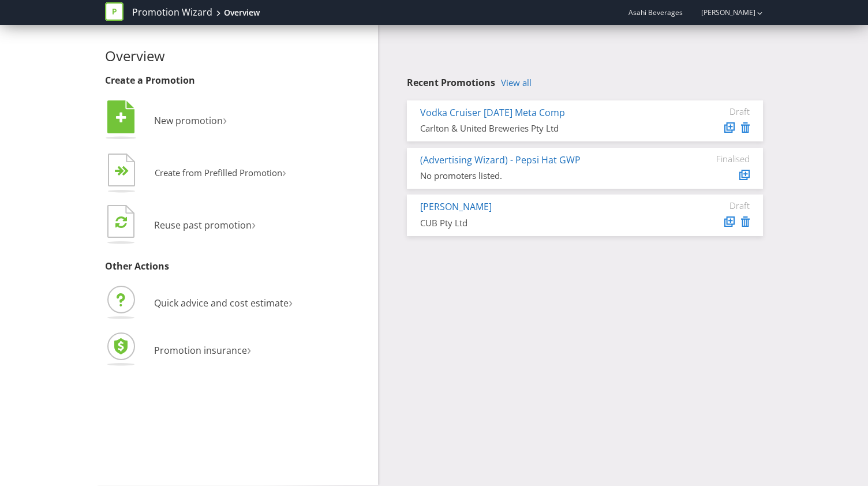 This screenshot has height=486, width=868. What do you see at coordinates (203, 225) in the screenshot?
I see `span: Reuse past promotion` at bounding box center [203, 225].